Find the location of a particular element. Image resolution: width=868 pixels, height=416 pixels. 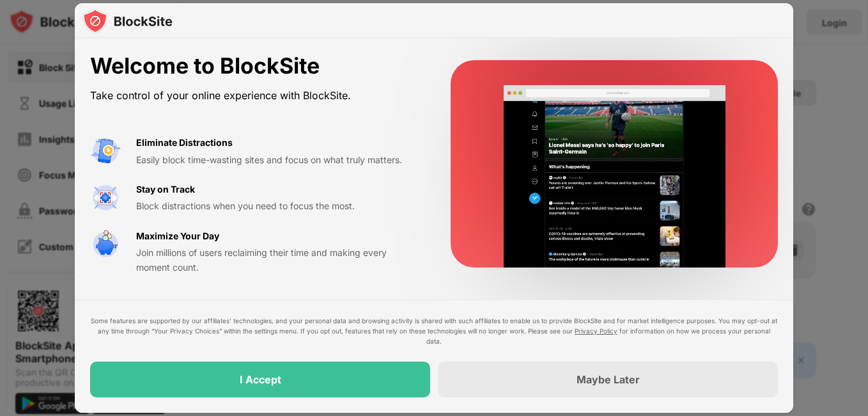

img: logo-blocksite.svg is located at coordinates (127, 21).